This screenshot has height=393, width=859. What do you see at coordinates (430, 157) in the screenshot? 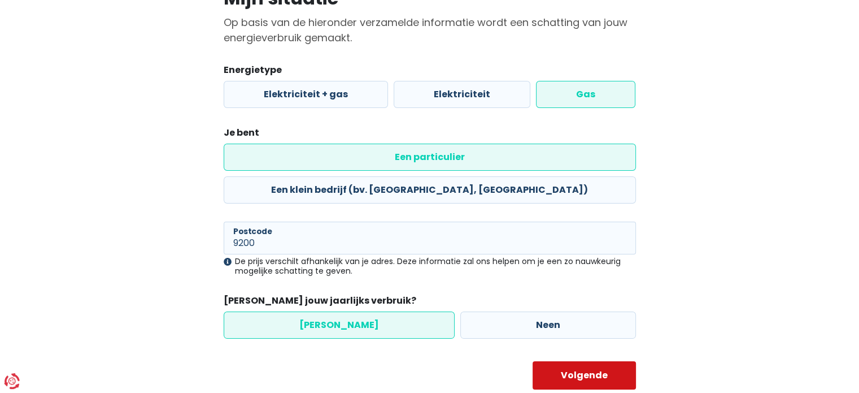
I see `label: Een particulier` at bounding box center [430, 157].